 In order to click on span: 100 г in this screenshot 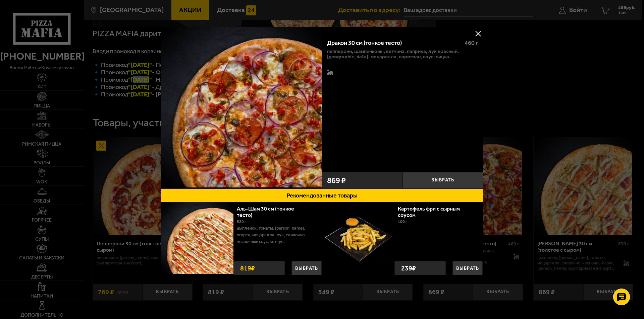, I will do `click(402, 222)`.